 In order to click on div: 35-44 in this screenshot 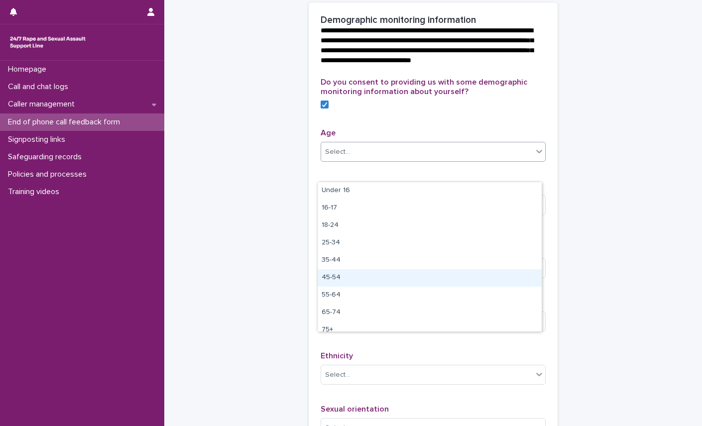, I will do `click(430, 260)`.